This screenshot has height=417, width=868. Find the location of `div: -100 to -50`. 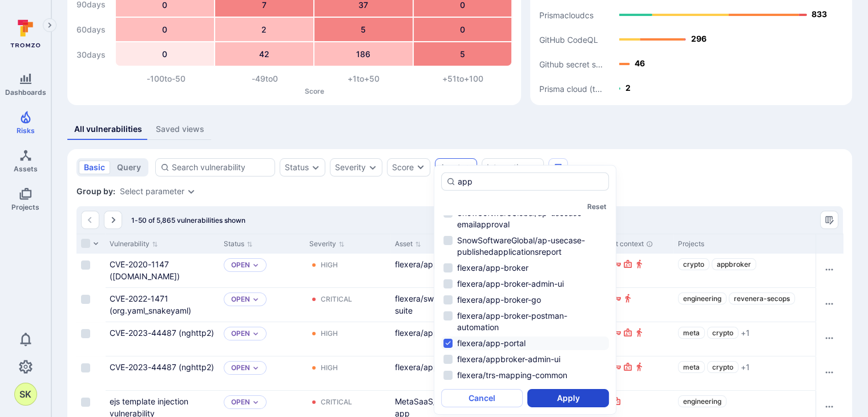

div: -100 to -50 is located at coordinates (165, 79).